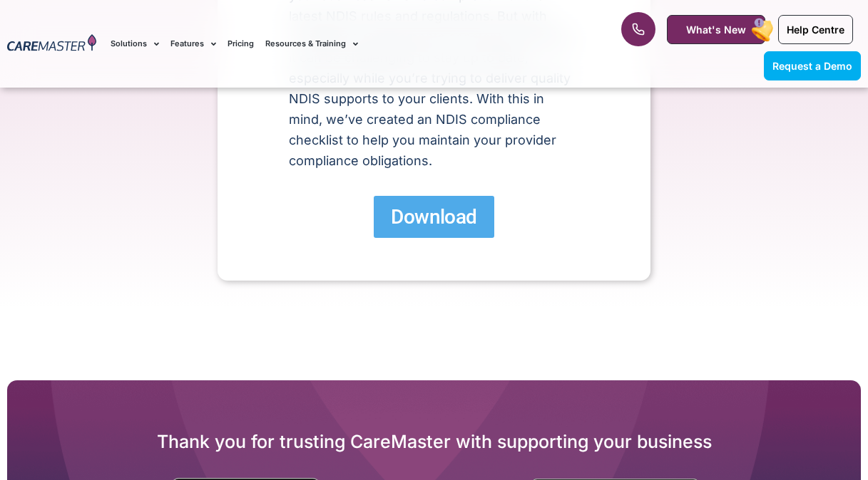 This screenshot has height=480, width=868. Describe the element at coordinates (815, 29) in the screenshot. I see `a: Help Centre` at that location.